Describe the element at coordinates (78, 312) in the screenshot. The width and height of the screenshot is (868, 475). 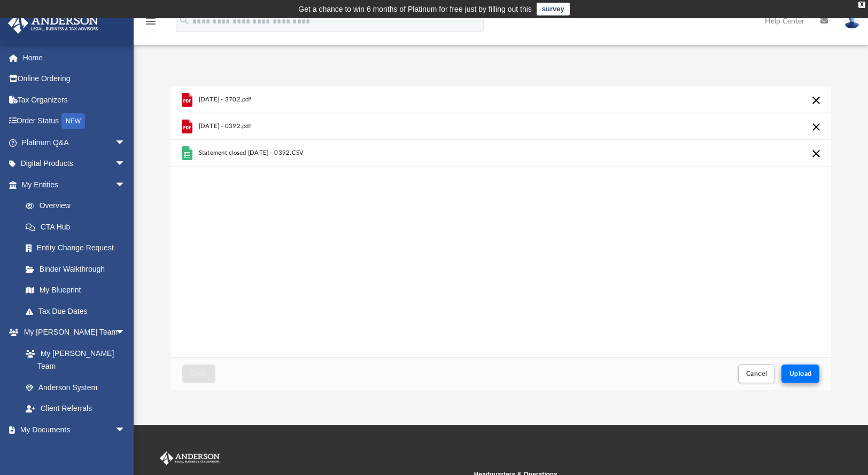
I see `a: Tax Due Dates` at that location.